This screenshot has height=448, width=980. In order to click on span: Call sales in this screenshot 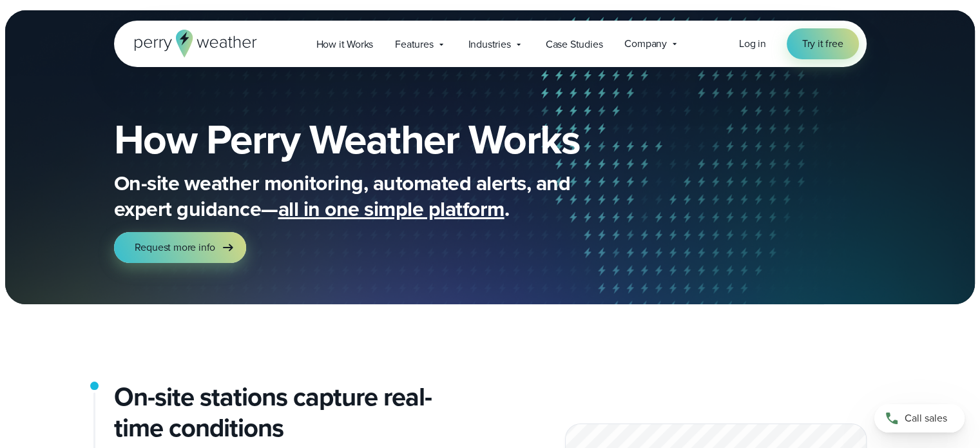, I will do `click(926, 418)`.